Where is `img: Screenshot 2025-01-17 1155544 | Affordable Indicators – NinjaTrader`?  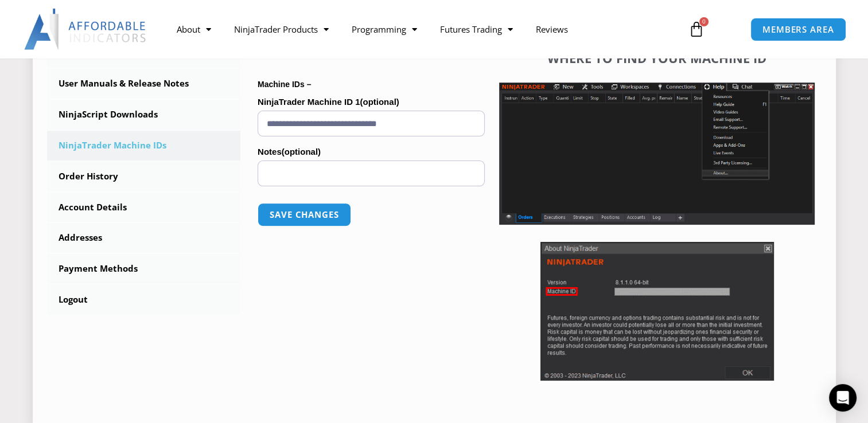 img: Screenshot 2025-01-17 1155544 | Affordable Indicators – NinjaTrader is located at coordinates (656, 154).